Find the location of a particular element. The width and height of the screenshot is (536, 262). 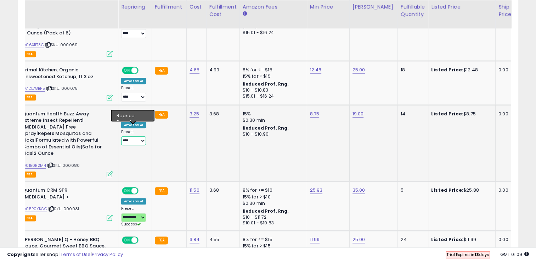

a: 11.50 is located at coordinates (195, 190).